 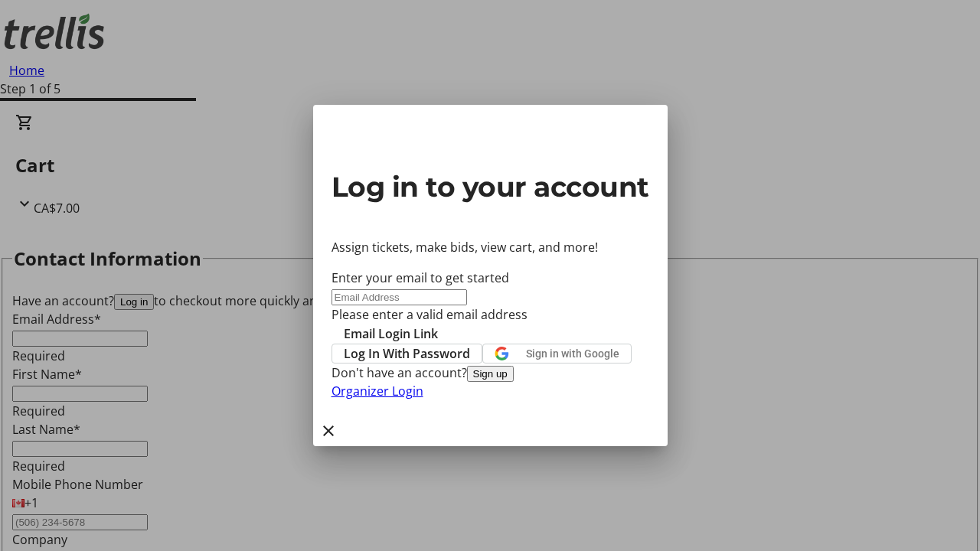 What do you see at coordinates (490, 374) in the screenshot?
I see `button: Sign up` at bounding box center [490, 374].